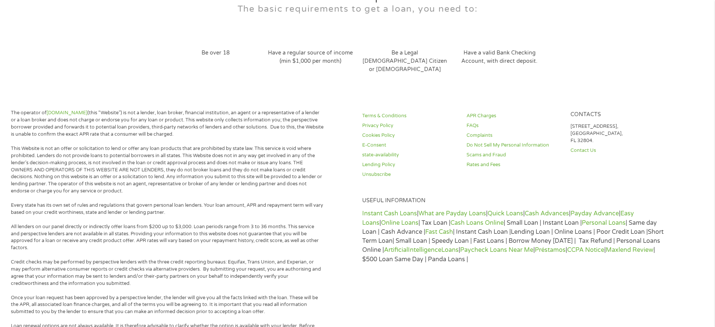  Describe the element at coordinates (410, 125) in the screenshot. I see `a: Privacy Policy` at that location.